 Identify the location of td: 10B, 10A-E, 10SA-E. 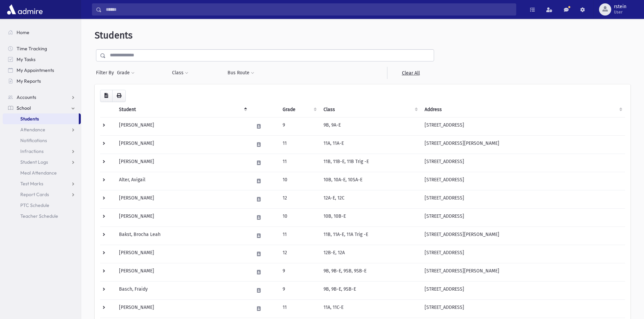
(370, 181).